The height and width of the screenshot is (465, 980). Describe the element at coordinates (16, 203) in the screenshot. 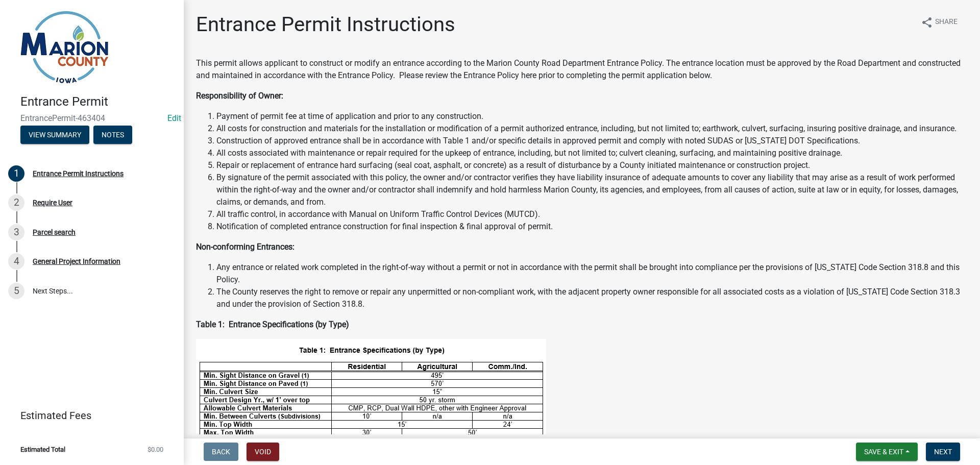

I see `div: 2` at that location.